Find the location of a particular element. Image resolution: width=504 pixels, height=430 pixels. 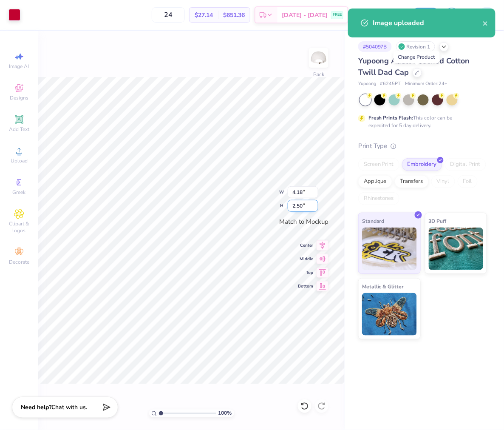

span: # 6245PT is located at coordinates (391, 84).